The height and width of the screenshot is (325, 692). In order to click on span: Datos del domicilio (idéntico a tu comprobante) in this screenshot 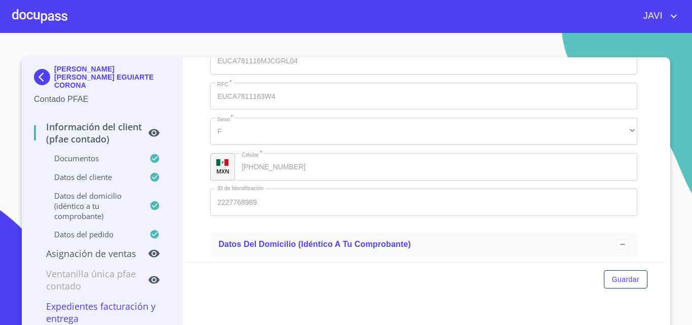, I will do `click(315, 244)`.